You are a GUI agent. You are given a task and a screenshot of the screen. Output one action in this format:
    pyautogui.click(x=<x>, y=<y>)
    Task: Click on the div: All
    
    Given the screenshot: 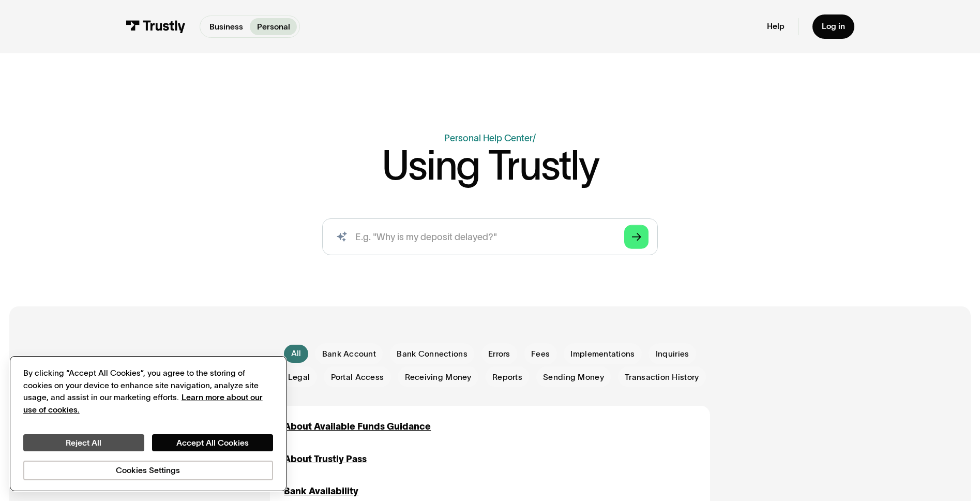 What is the action you would take?
    pyautogui.click(x=296, y=354)
    